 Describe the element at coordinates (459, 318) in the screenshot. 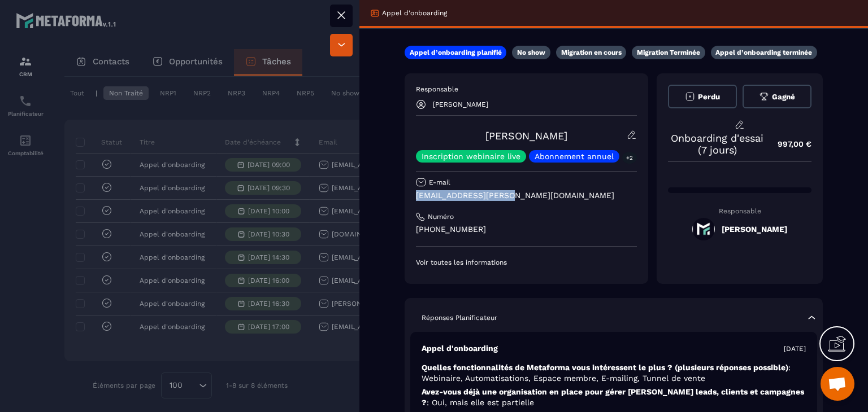

I see `p: Réponses Planificateur` at that location.